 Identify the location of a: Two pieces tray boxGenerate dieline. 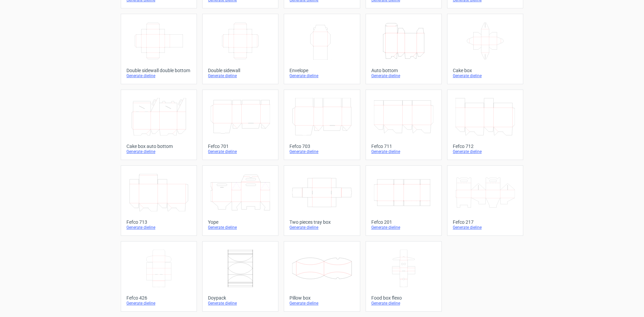
(322, 200).